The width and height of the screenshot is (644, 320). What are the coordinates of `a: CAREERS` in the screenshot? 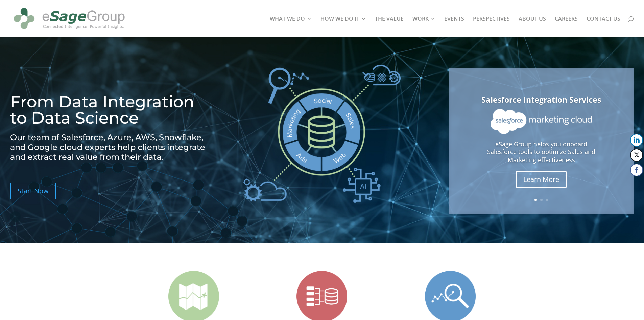 It's located at (566, 27).